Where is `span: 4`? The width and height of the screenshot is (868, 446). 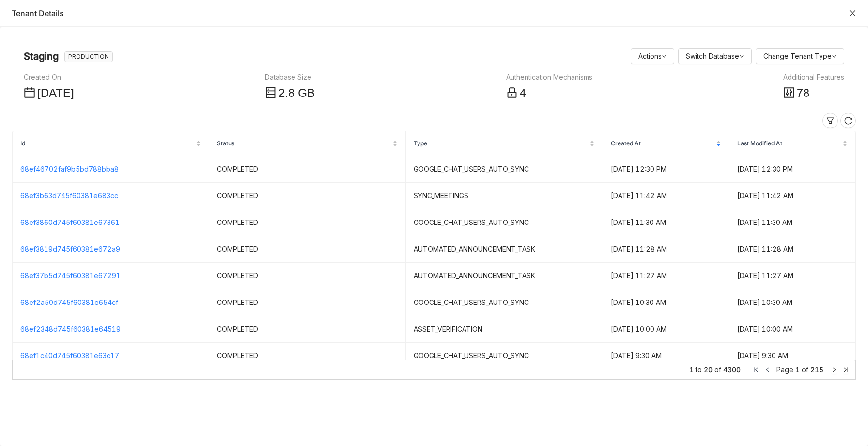
span: 4 is located at coordinates (523, 93).